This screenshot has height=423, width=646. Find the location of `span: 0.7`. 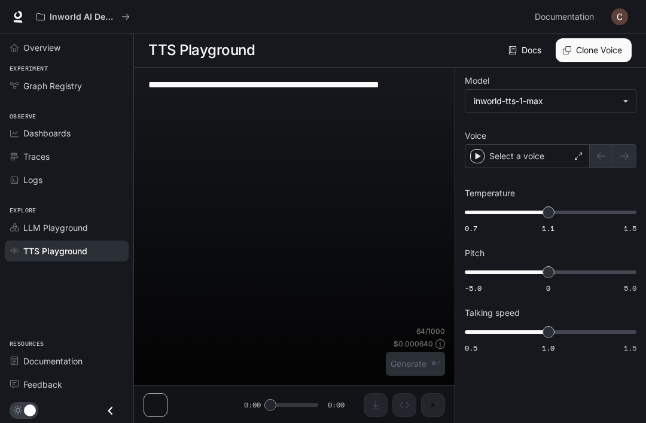

span: 0.7 is located at coordinates (471, 228).